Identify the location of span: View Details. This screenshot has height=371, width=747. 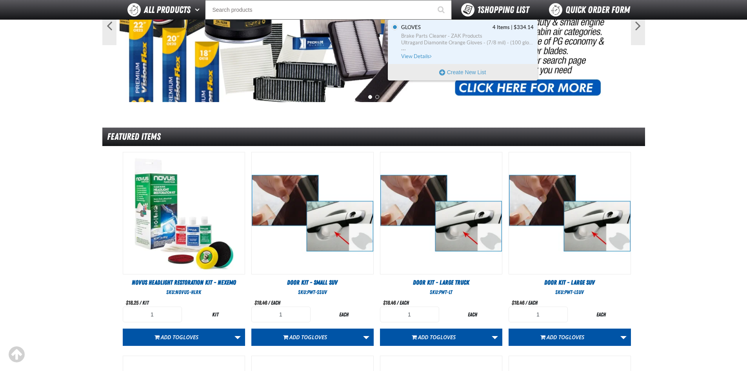
(417, 56).